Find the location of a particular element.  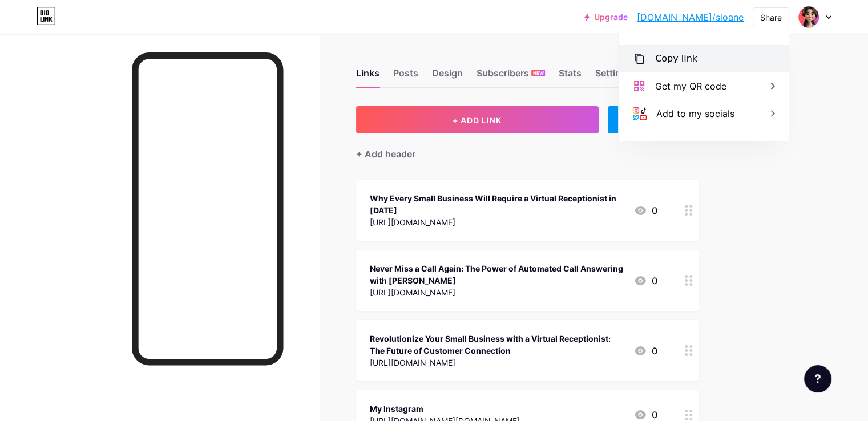

div: + Add header is located at coordinates (386, 154).